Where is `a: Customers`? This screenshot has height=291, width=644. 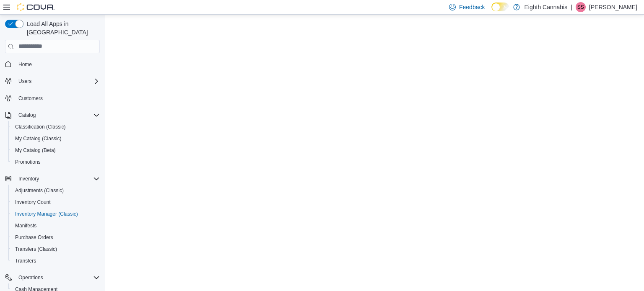 a: Customers is located at coordinates (30, 99).